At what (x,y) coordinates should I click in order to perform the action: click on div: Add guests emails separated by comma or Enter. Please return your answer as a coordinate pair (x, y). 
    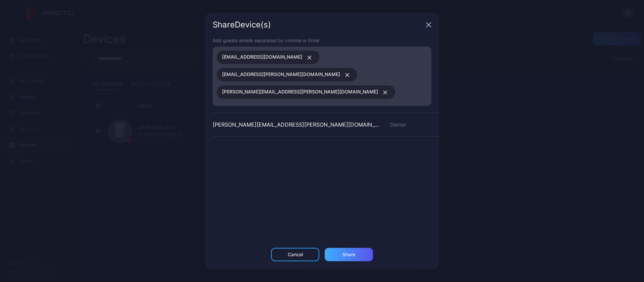
    Looking at the image, I should click on (322, 40).